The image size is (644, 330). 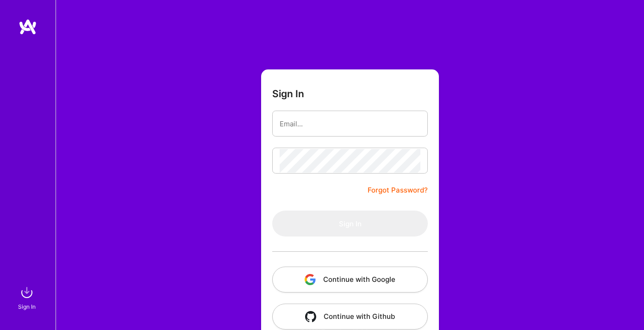 What do you see at coordinates (350, 280) in the screenshot?
I see `button: Continue with Google` at bounding box center [350, 280].